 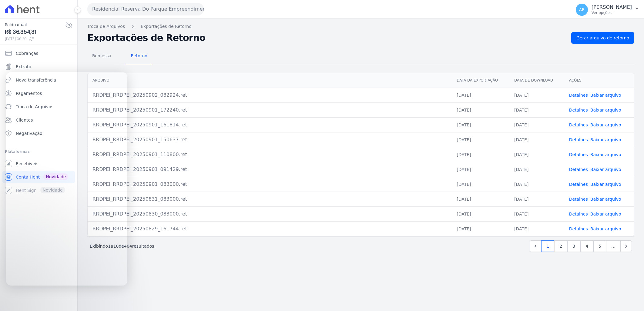 I want to click on button: Residencial Reserva Do Parque Empreendimento Imobiliario LTDA, so click(x=145, y=9).